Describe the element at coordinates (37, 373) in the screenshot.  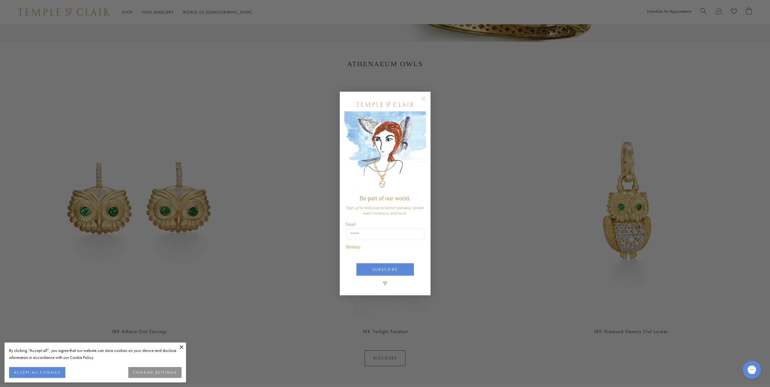
I see `button: ACCEPT ALL COOKIES` at that location.